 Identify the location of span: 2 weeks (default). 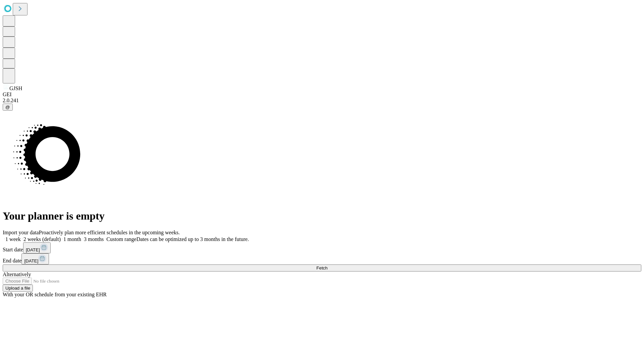
(42, 239).